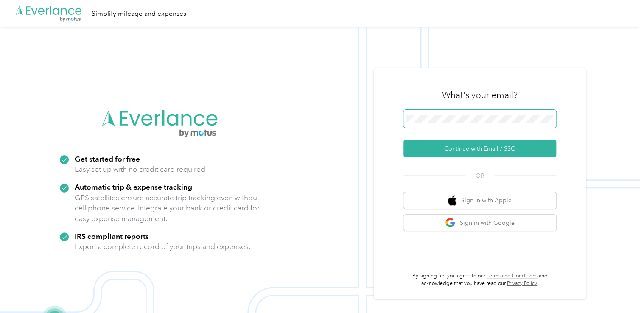 The height and width of the screenshot is (313, 644). Describe the element at coordinates (450, 223) in the screenshot. I see `img: google logo` at that location.